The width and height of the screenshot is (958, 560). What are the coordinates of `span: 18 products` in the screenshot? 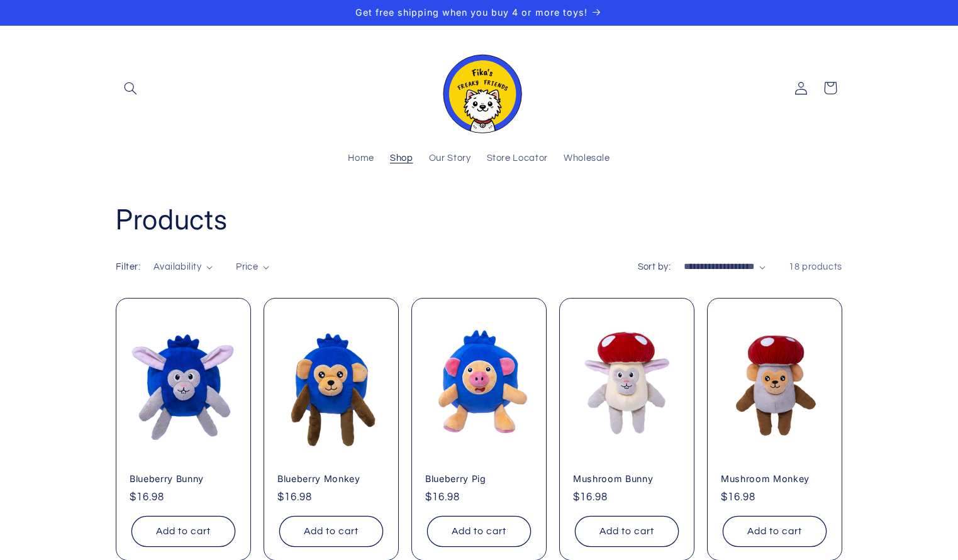 It's located at (815, 267).